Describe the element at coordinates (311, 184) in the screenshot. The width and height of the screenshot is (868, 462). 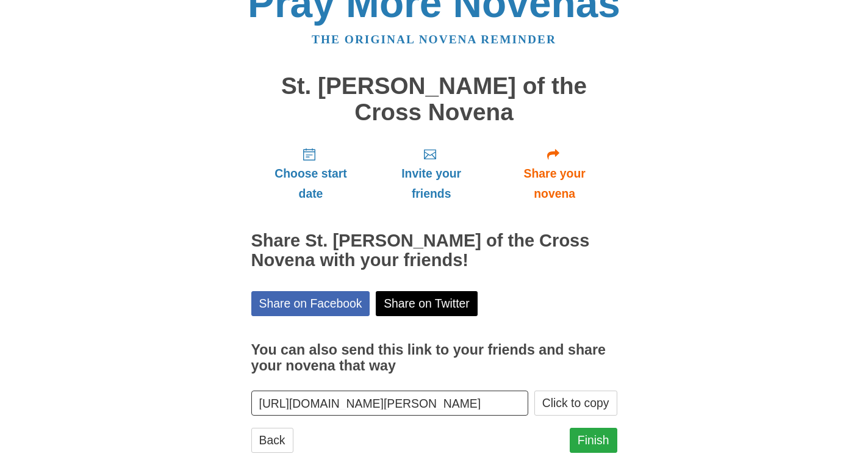
I see `span: Choose start date` at that location.